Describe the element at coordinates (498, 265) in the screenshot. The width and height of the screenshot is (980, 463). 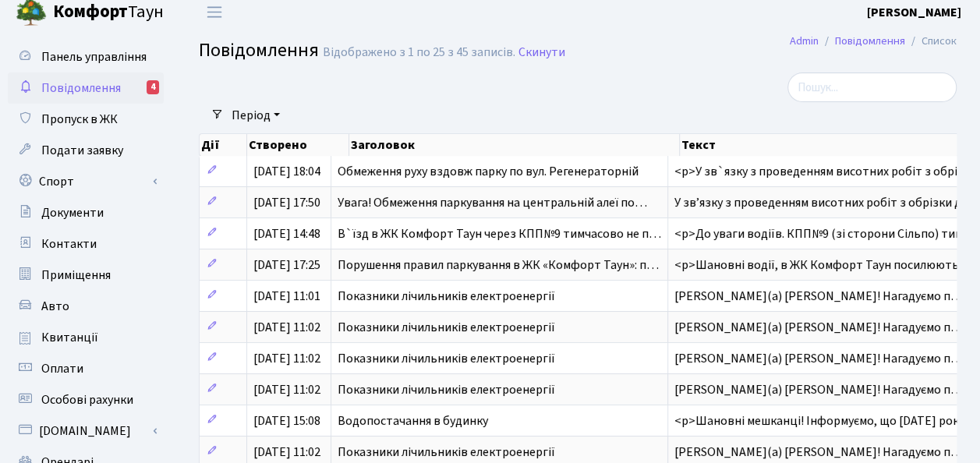
I see `span: Порушення правил паркування в ЖК «Комфорт Таун»: п…` at that location.